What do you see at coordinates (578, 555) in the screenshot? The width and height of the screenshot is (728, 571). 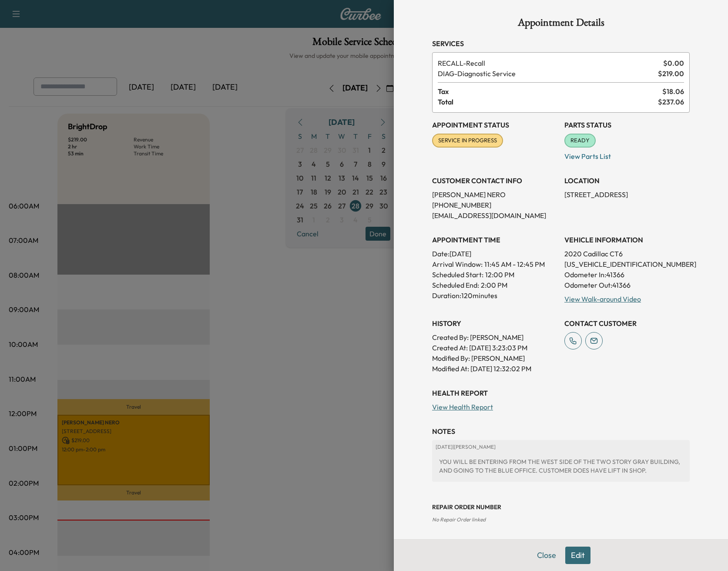 I see `button: Edit` at bounding box center [578, 555].